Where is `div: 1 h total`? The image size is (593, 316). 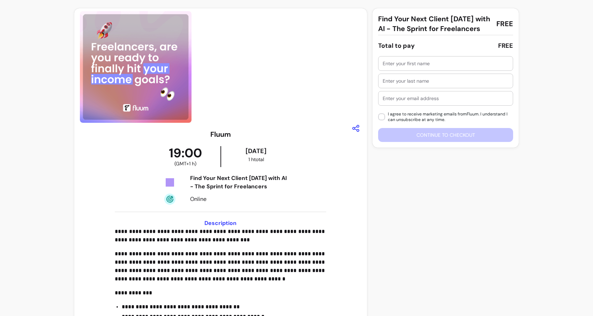 div: 1 h total is located at coordinates (256, 160).